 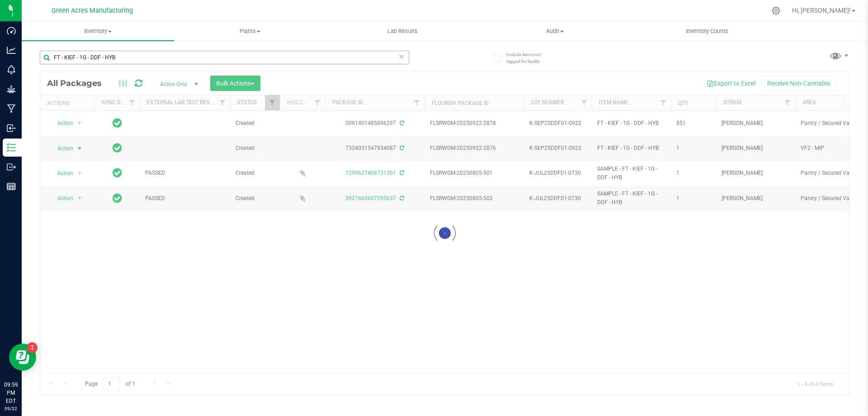 I want to click on p: 09/22, so click(x=11, y=408).